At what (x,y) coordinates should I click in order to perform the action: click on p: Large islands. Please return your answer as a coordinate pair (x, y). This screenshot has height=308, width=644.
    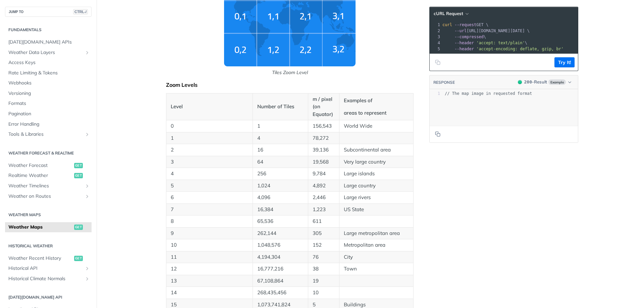
    Looking at the image, I should click on (377, 174).